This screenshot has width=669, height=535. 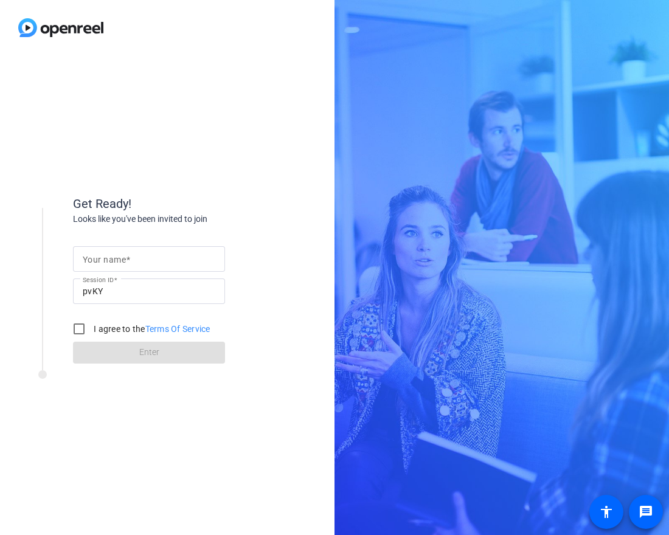 I want to click on label: I agree to the, so click(x=151, y=329).